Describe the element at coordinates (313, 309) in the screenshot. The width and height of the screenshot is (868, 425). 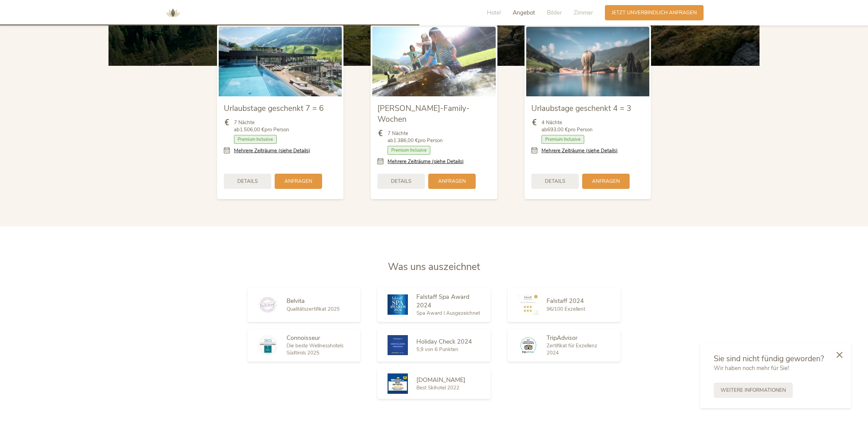
I see `span: Qualitätszertifikat 2025` at that location.